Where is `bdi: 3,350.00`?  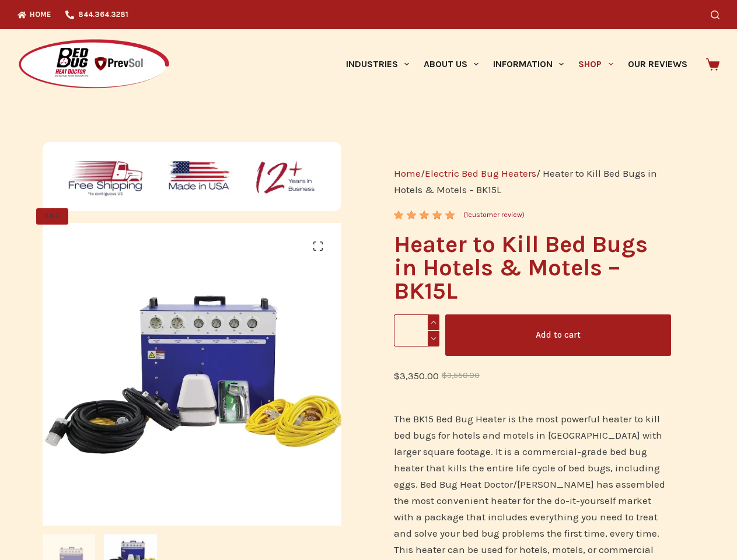 bdi: 3,350.00 is located at coordinates (416, 376).